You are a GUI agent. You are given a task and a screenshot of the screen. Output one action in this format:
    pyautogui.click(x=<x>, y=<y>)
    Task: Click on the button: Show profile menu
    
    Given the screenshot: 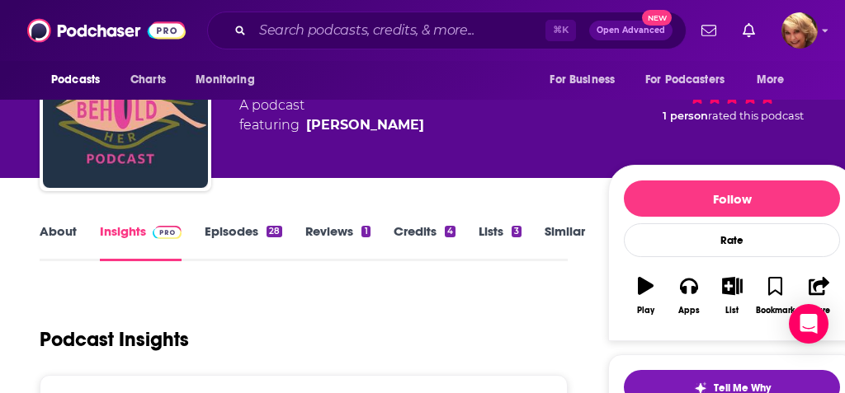 What is the action you would take?
    pyautogui.click(x=799, y=31)
    